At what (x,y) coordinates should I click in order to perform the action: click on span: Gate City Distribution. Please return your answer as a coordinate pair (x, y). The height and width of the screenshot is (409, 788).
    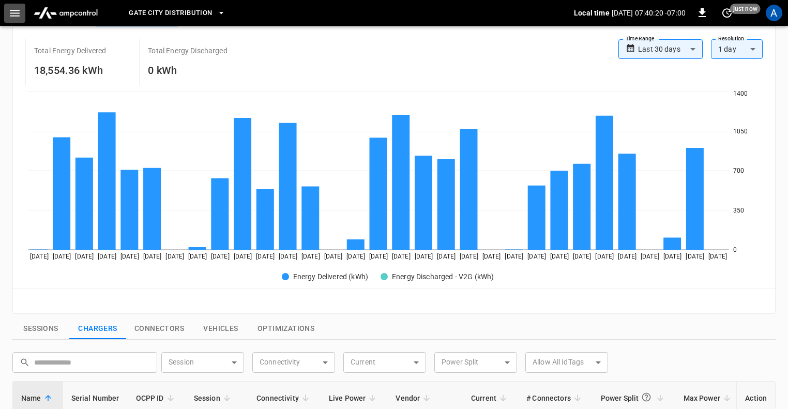
    Looking at the image, I should click on (170, 13).